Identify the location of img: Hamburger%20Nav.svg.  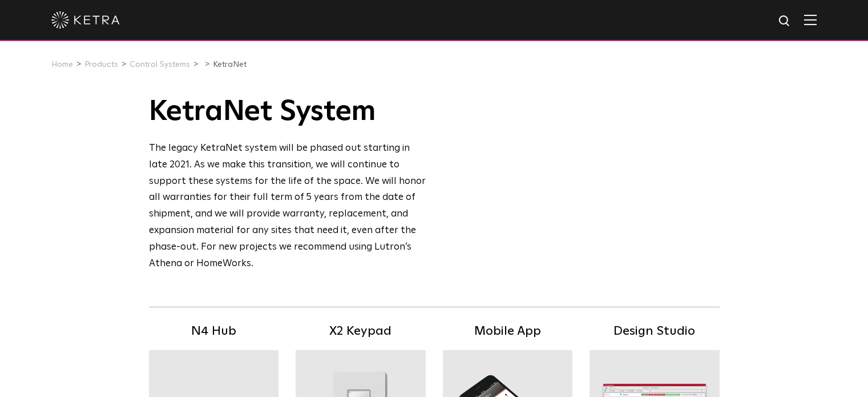
(810, 20).